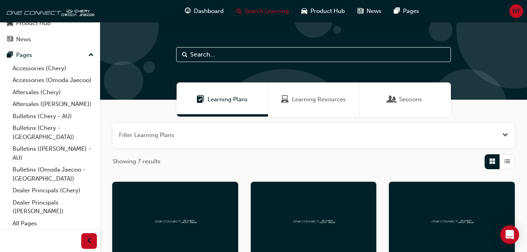 This screenshot has width=527, height=252. What do you see at coordinates (24, 55) in the screenshot?
I see `div: Pages` at bounding box center [24, 55].